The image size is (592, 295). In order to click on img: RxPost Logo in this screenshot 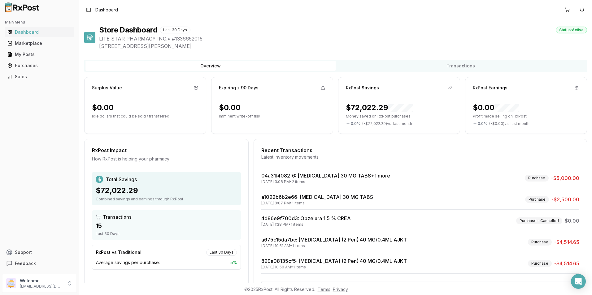, I will do `click(22, 7)`.